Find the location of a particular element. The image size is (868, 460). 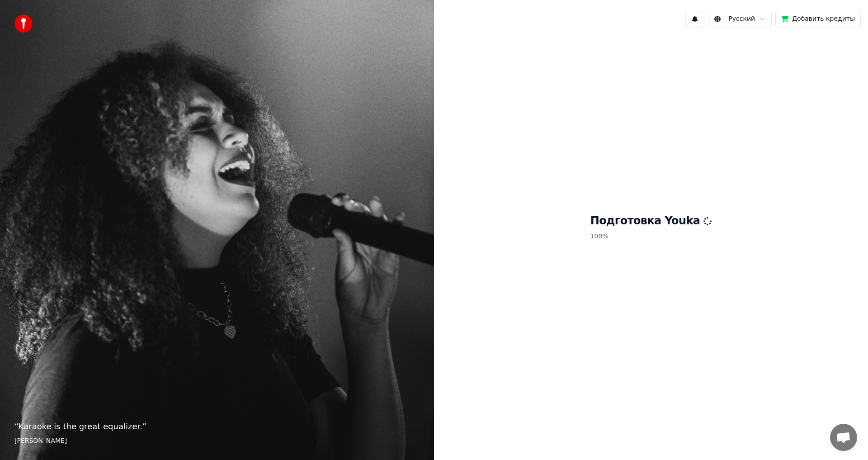

p: 100 % is located at coordinates (651, 236).